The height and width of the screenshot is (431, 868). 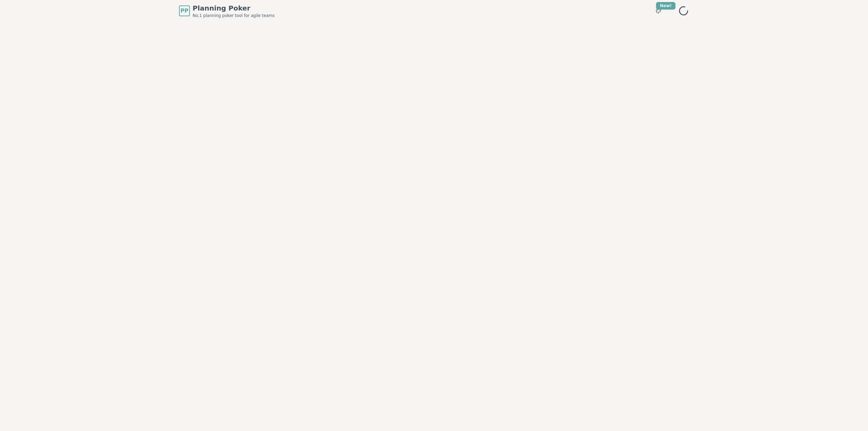 I want to click on span: PP, so click(x=184, y=11).